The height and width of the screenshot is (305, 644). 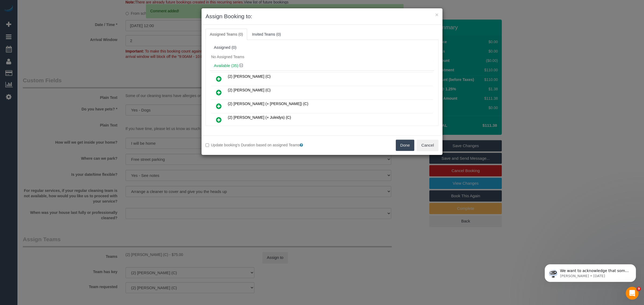 I want to click on span: 9, so click(x=639, y=289).